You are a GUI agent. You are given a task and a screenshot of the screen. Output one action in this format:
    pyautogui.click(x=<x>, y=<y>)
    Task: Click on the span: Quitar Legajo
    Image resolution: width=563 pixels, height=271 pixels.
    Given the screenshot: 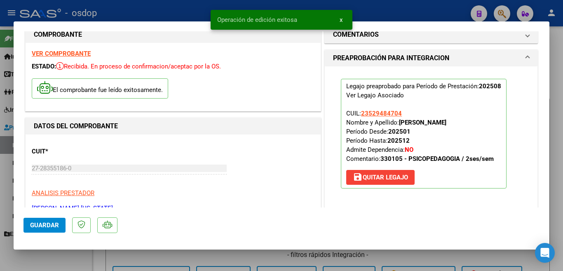 What is the action you would take?
    pyautogui.click(x=380, y=177)
    